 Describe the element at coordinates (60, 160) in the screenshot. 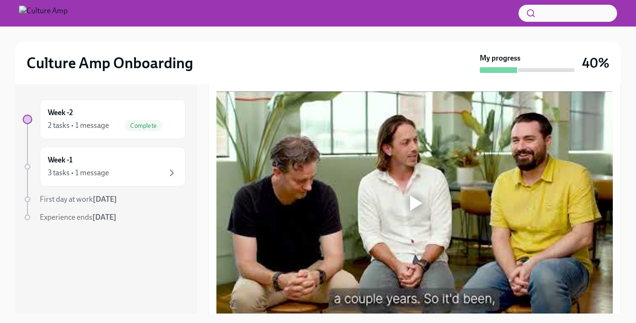

I see `h6: Week -1` at that location.